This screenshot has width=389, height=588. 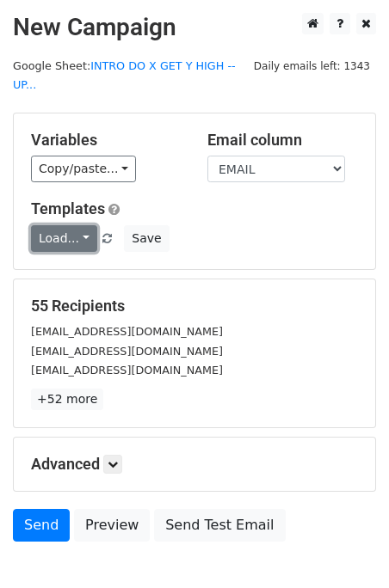 What do you see at coordinates (195, 27) in the screenshot?
I see `h2: New Campaign` at bounding box center [195, 27].